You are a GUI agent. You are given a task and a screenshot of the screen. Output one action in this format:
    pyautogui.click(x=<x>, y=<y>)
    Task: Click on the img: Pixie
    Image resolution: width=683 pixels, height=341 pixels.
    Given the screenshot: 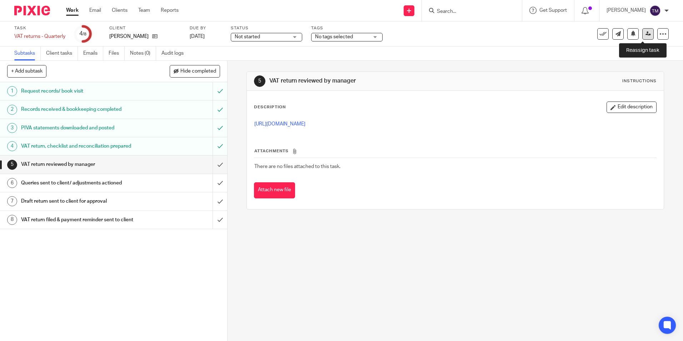 What is the action you would take?
    pyautogui.click(x=32, y=10)
    